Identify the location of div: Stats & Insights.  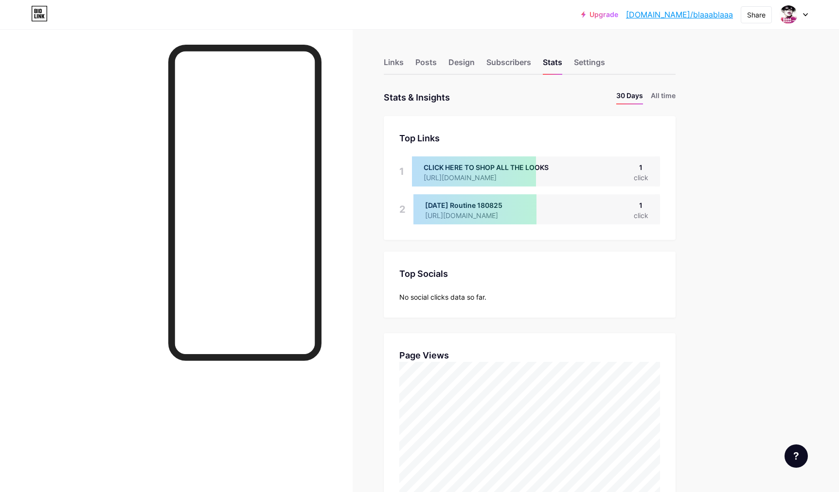
(417, 97).